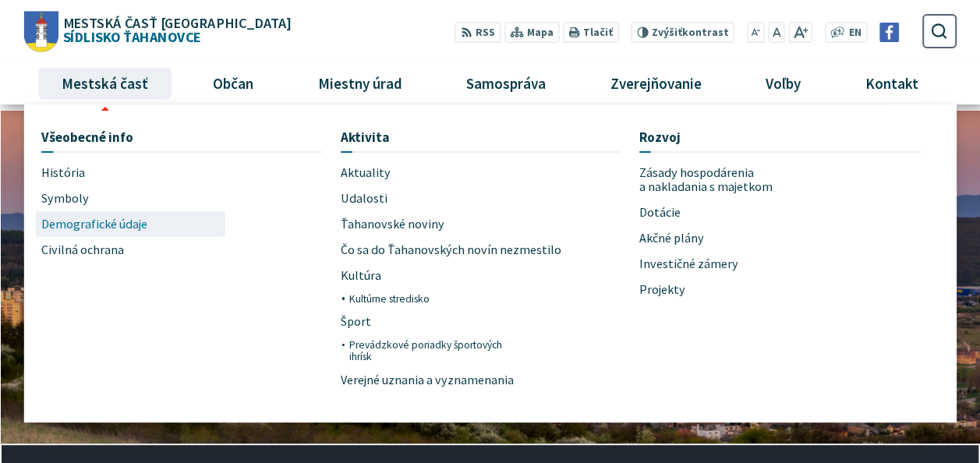  I want to click on a: EN, so click(855, 33).